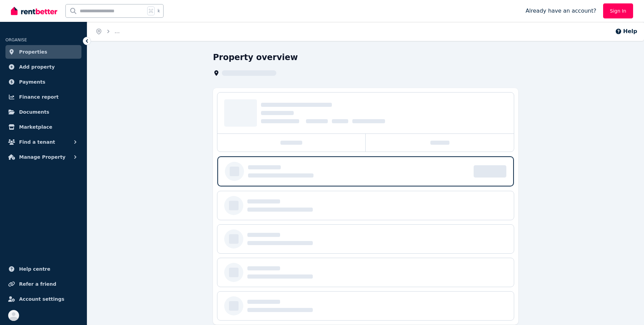  I want to click on span: Manage Property, so click(42, 157).